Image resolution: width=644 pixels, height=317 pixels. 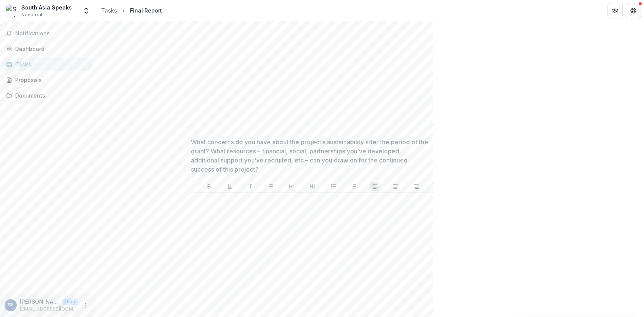 I want to click on p: User, so click(x=70, y=302).